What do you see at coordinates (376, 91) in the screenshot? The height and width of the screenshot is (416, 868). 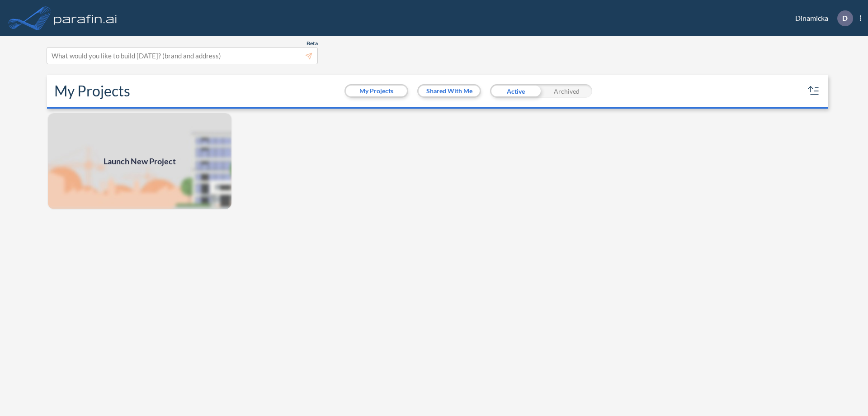 I see `button: My Projects` at bounding box center [376, 91].